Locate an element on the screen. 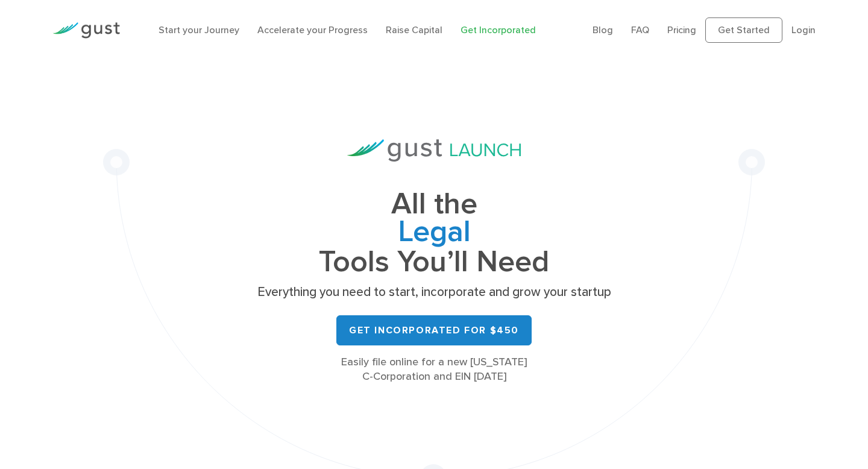 This screenshot has width=868, height=469. a: Get Incorporated for $450 is located at coordinates (434, 331).